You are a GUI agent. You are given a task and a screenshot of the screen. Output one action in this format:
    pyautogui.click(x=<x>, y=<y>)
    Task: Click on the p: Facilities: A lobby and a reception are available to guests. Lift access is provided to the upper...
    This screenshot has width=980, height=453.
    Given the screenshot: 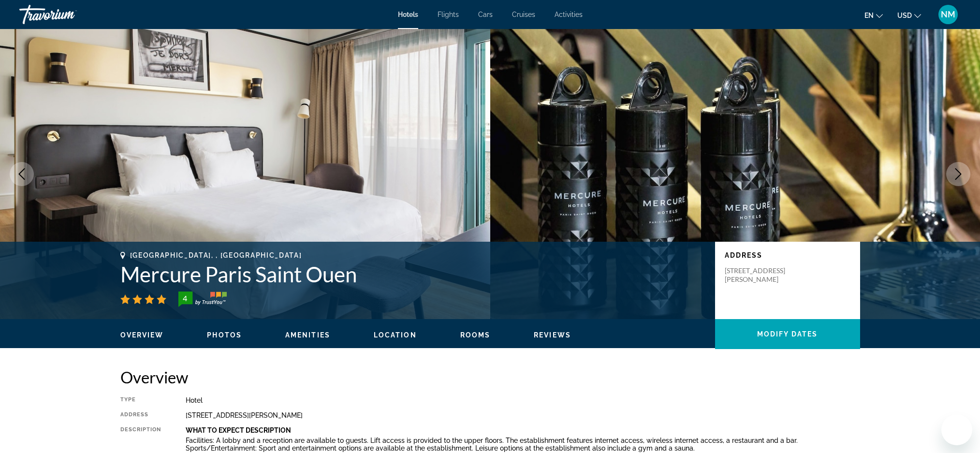 What is the action you would take?
    pyautogui.click(x=523, y=444)
    